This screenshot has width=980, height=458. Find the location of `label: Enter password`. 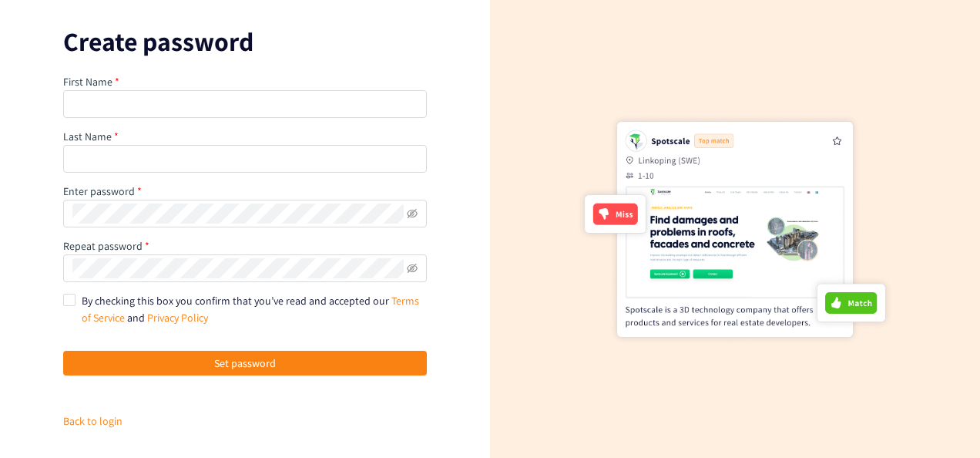

label: Enter password is located at coordinates (103, 191).